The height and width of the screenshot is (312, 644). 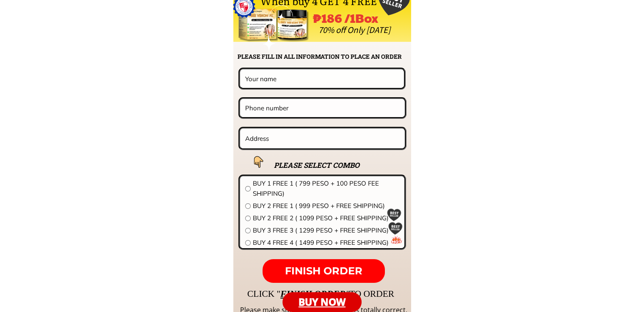 I want to click on input: Address, so click(x=322, y=138).